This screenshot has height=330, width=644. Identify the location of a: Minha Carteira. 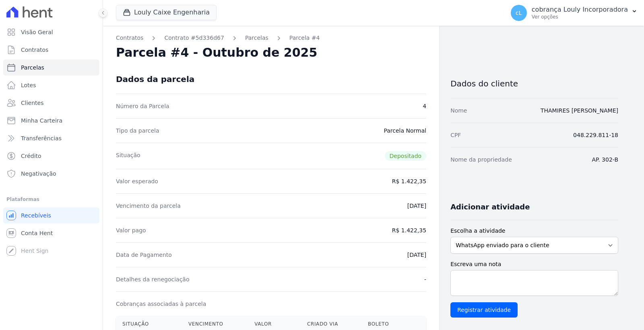
(51, 121).